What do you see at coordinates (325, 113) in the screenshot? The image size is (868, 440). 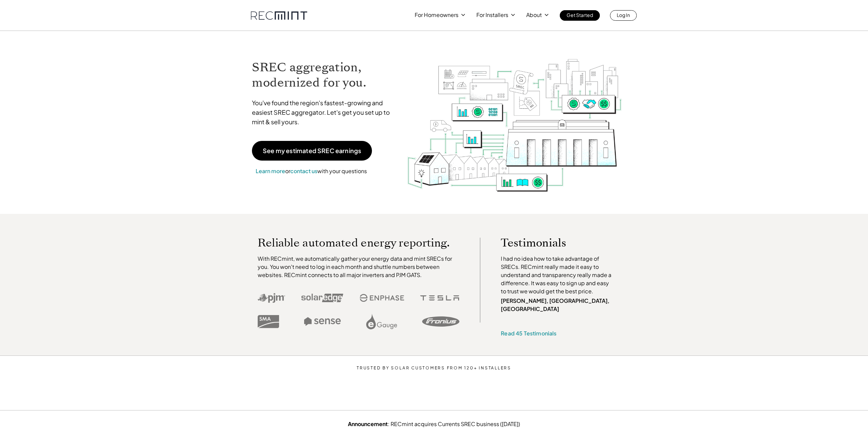 I see `p: You've found the region's fastest-growing and easiest SREC aggregator. Let's get you set up to mi...` at bounding box center [325, 113].